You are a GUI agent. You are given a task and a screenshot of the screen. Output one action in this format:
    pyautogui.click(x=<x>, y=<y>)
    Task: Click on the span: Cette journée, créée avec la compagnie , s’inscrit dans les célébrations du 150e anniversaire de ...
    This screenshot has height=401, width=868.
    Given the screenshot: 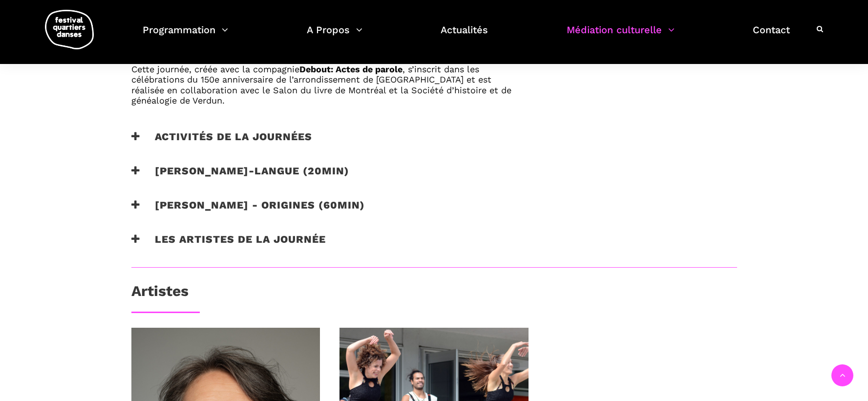 What is the action you would take?
    pyautogui.click(x=321, y=85)
    